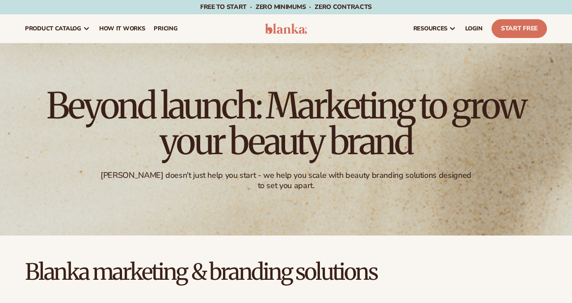 The width and height of the screenshot is (572, 303). Describe the element at coordinates (58, 29) in the screenshot. I see `a: product catalog` at that location.